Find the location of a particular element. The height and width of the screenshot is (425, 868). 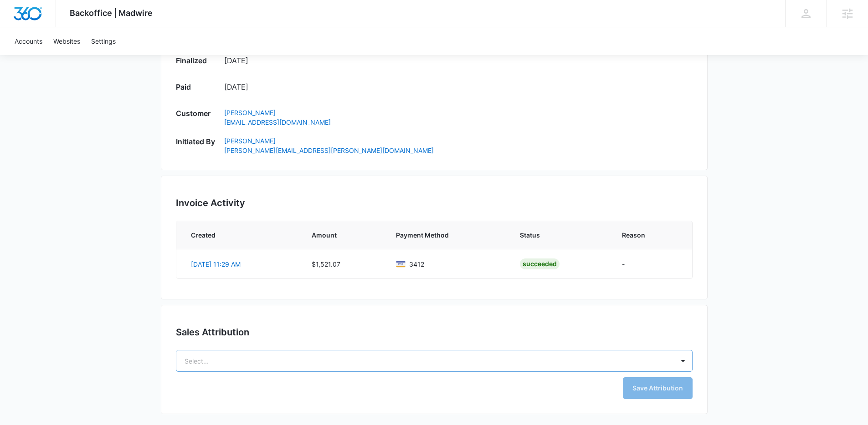

a: Websites is located at coordinates (67, 41).